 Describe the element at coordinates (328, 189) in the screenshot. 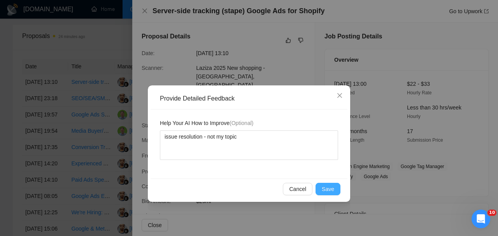

I see `button: Save` at that location.